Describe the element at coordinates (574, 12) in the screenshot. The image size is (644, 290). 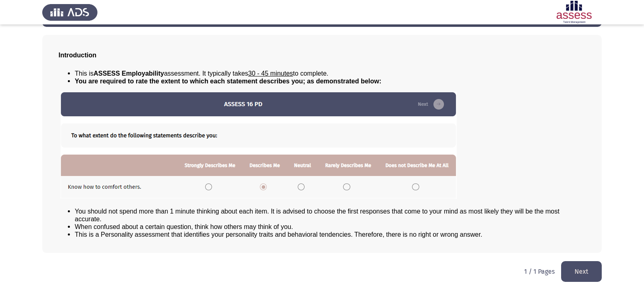
I see `img: Assessment logo of ASSESS Employability - EBI` at that location.